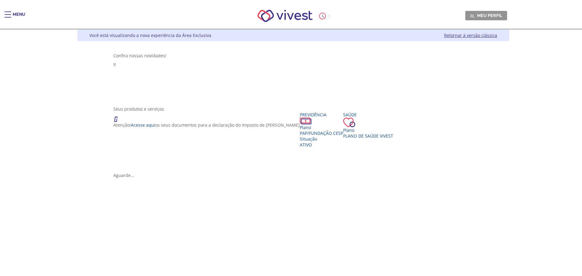 The image size is (582, 276). Describe the element at coordinates (368, 115) in the screenshot. I see `div: Saúde` at that location.